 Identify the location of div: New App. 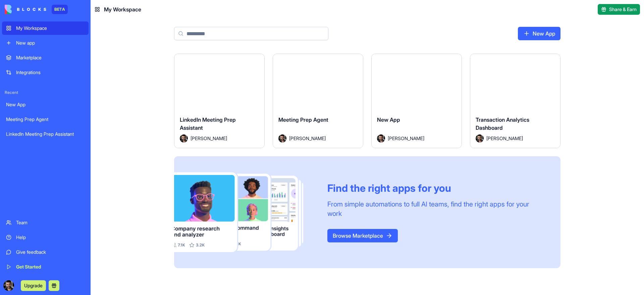
(45, 104).